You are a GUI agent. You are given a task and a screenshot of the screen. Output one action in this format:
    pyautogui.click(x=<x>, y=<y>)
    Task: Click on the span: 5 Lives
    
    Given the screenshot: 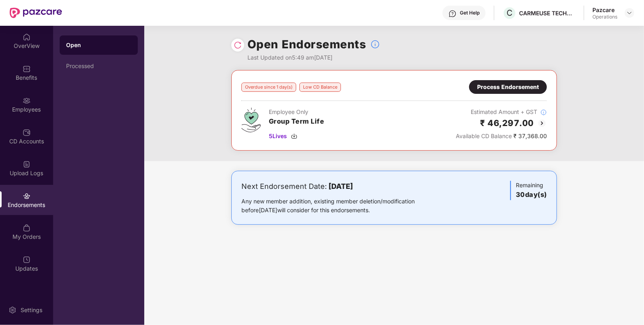 What is the action you would take?
    pyautogui.click(x=278, y=136)
    